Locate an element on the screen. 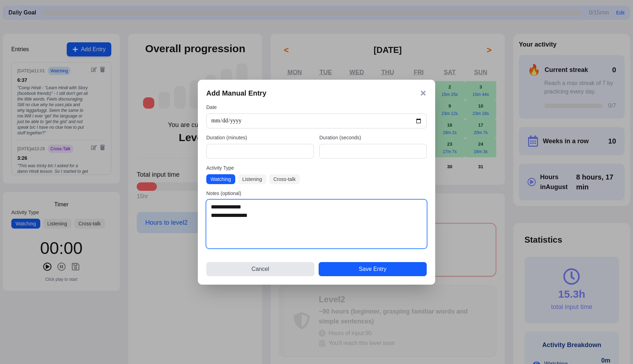 The width and height of the screenshot is (633, 364). button: Save Entry is located at coordinates (372, 269).